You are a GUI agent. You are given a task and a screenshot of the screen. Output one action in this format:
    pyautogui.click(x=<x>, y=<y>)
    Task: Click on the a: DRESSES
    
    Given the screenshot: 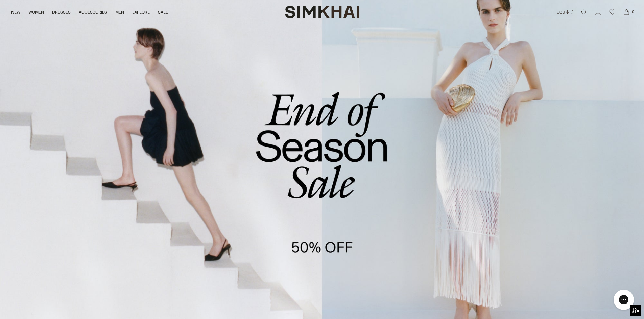 What is the action you would take?
    pyautogui.click(x=61, y=12)
    